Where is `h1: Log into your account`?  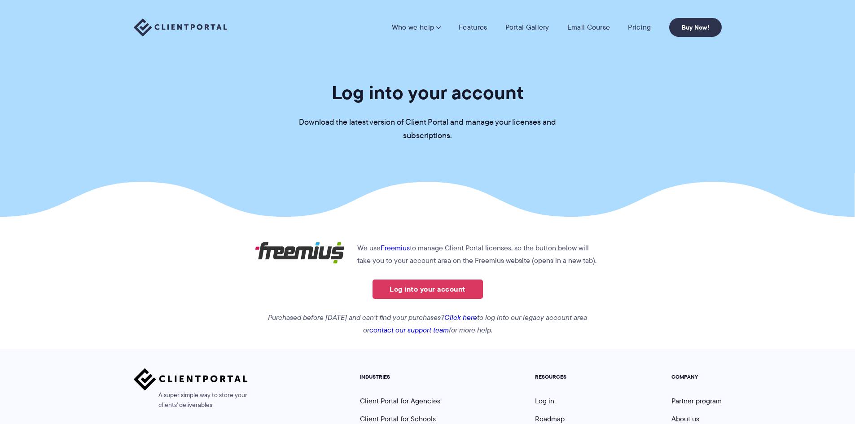 h1: Log into your account is located at coordinates (428, 93).